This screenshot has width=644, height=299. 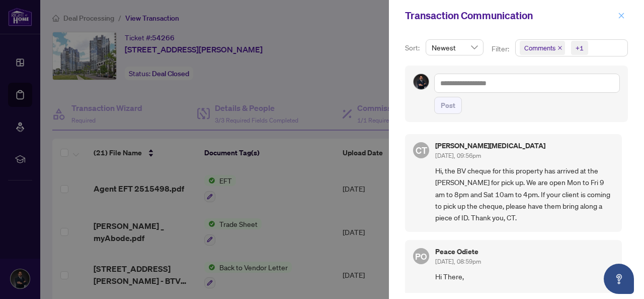 I want to click on div: +1, so click(x=579, y=48).